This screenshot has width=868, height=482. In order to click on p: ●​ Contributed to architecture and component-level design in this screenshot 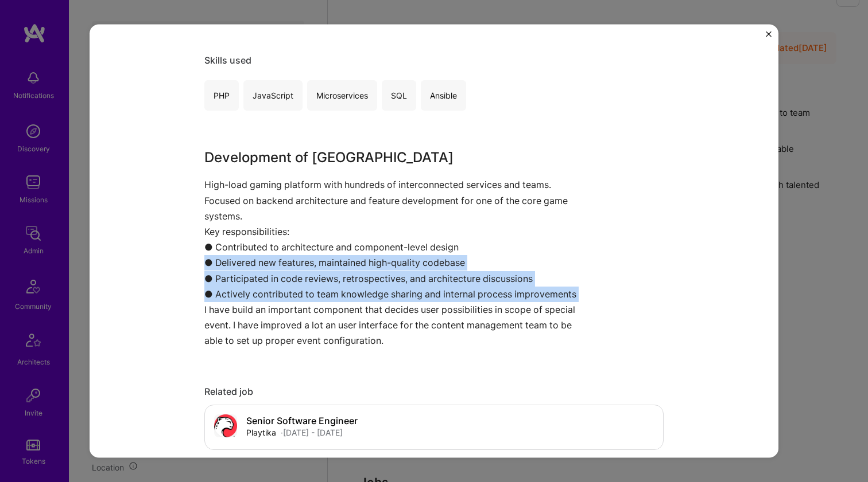, I will do `click(391, 247)`.